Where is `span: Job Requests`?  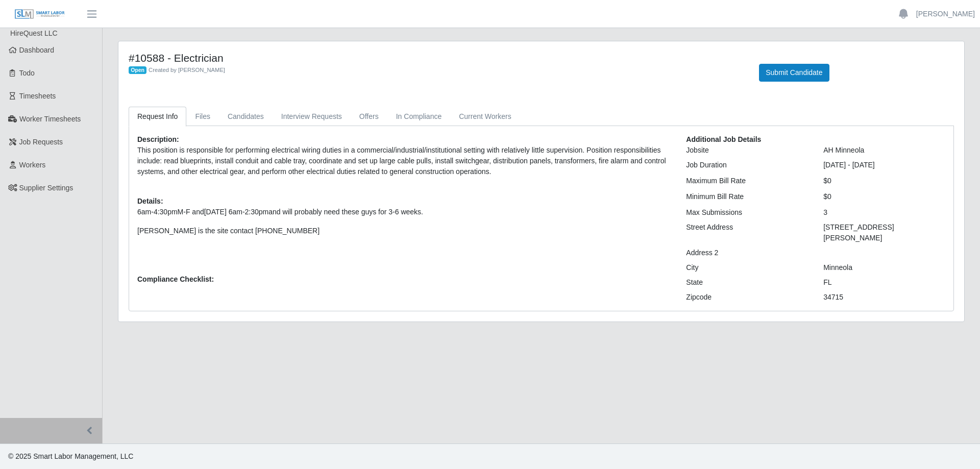 span: Job Requests is located at coordinates (41, 142).